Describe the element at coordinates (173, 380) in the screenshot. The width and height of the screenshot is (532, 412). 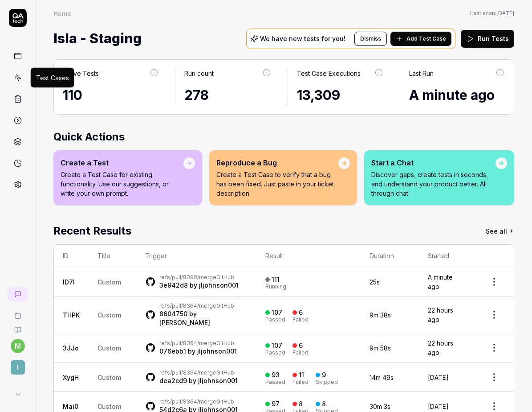
I see `a: dea2cd9` at that location.